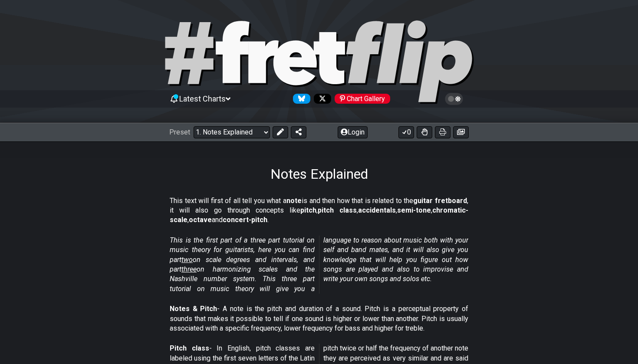 The image size is (638, 364). I want to click on strong: concert-pitch, so click(245, 220).